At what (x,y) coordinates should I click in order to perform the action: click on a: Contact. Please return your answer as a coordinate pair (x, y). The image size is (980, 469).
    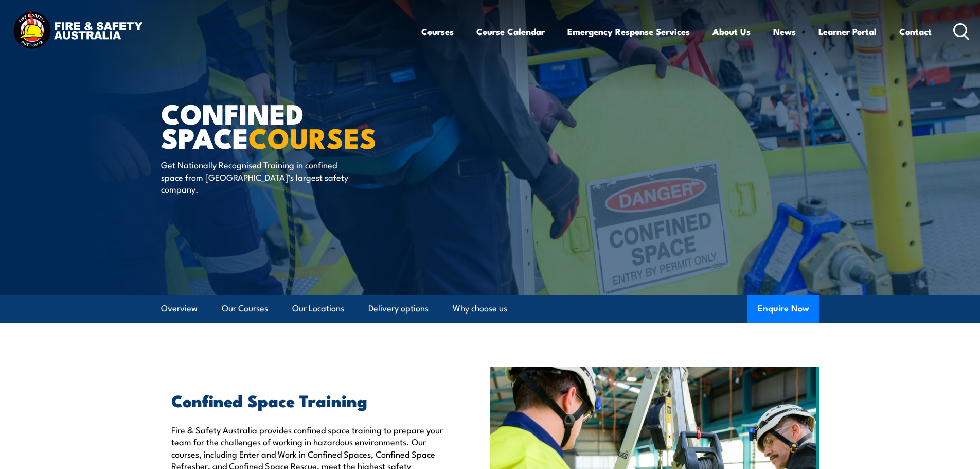
    Looking at the image, I should click on (915, 31).